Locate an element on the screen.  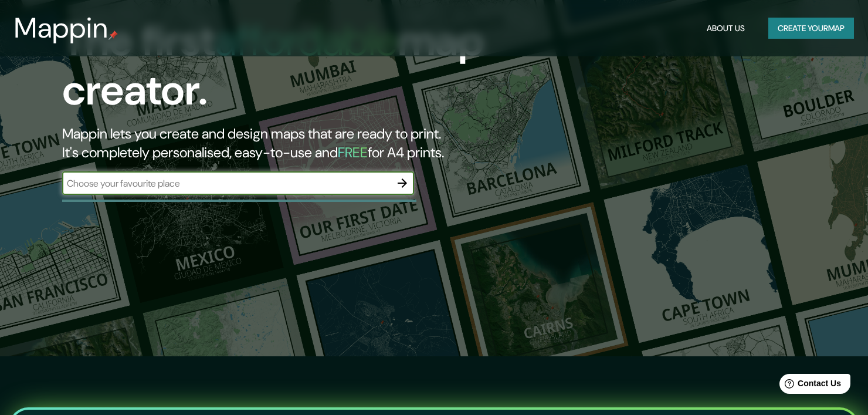
h5: FREE is located at coordinates (352, 152).